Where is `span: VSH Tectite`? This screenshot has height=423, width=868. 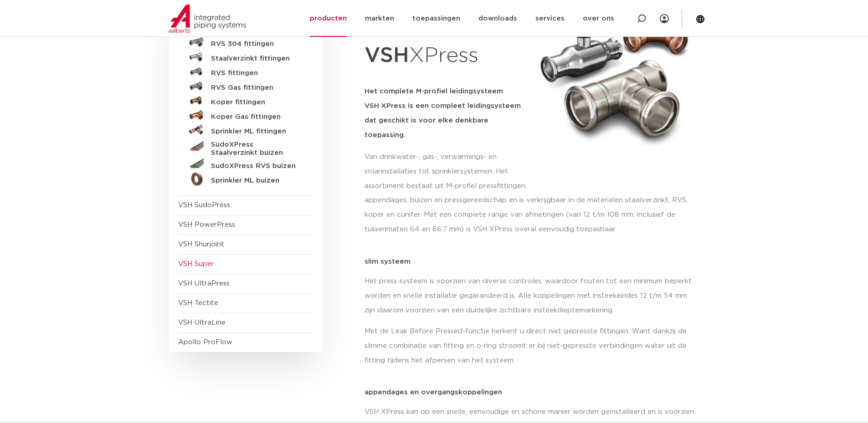
span: VSH Tectite is located at coordinates (198, 303).